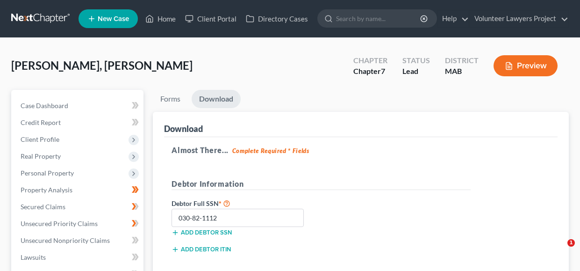 The height and width of the screenshot is (271, 580). I want to click on input: Search by name..., so click(379, 18).